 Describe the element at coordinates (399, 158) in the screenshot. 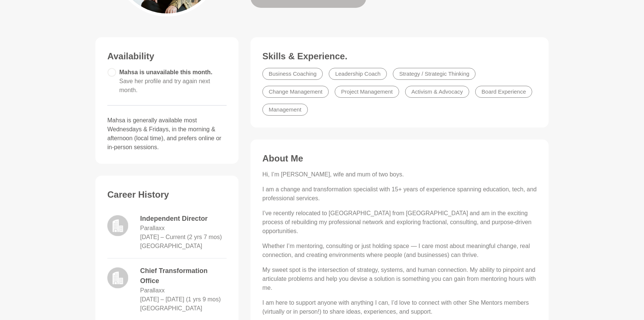

I see `h3: About Me` at that location.